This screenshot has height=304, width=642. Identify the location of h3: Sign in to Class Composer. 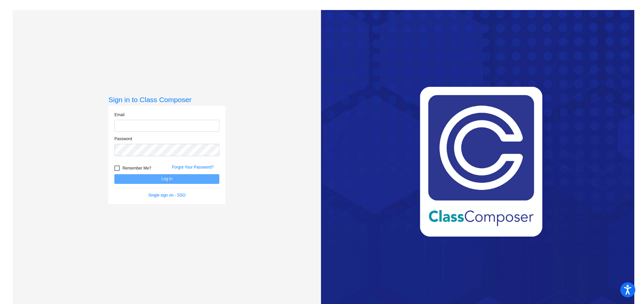
(167, 100).